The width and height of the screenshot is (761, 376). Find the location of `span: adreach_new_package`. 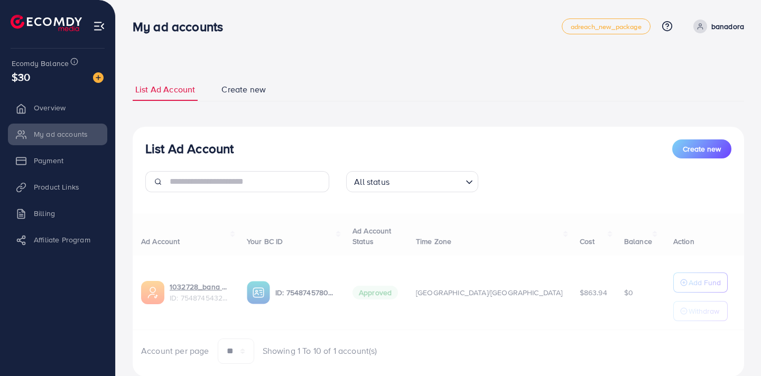

span: adreach_new_package is located at coordinates (606, 26).